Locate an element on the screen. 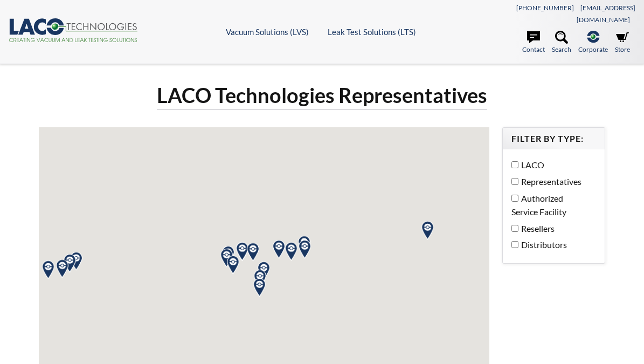 This screenshot has height=364, width=644. a: Search is located at coordinates (562, 43).